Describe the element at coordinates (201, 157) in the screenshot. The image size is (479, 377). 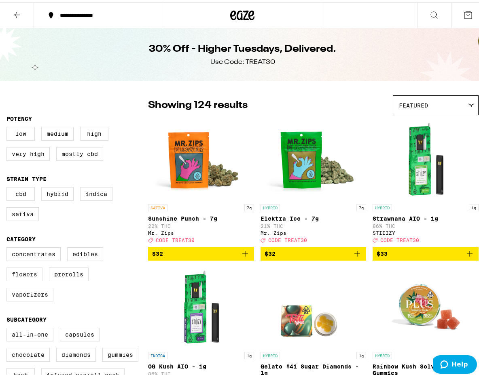
I see `img: Mr. Zips - Sunshine Punch - 7g` at that location.